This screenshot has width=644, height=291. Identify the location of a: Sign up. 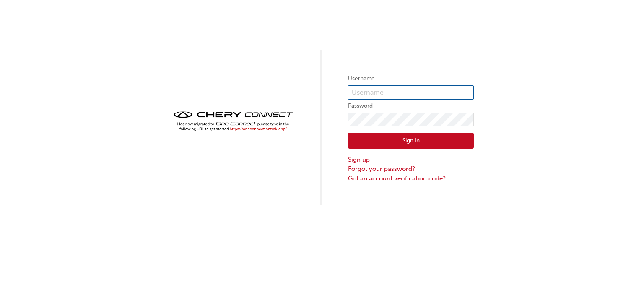
(411, 160).